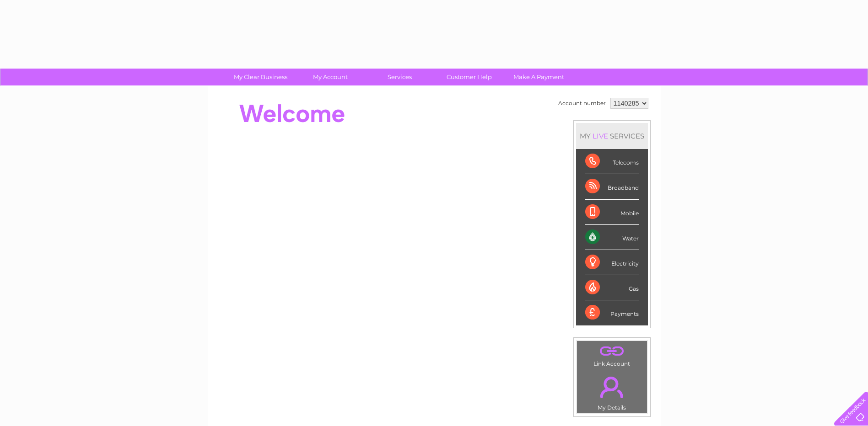 The height and width of the screenshot is (426, 868). What do you see at coordinates (612, 212) in the screenshot?
I see `div: Mobile` at bounding box center [612, 212].